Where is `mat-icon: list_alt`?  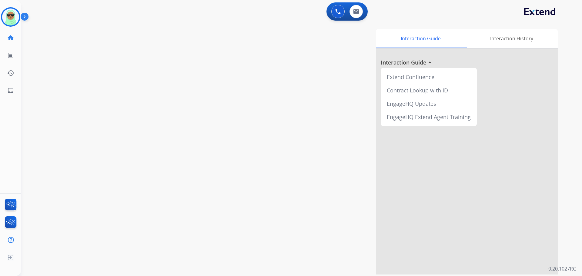 mat-icon: list_alt is located at coordinates (11, 55).